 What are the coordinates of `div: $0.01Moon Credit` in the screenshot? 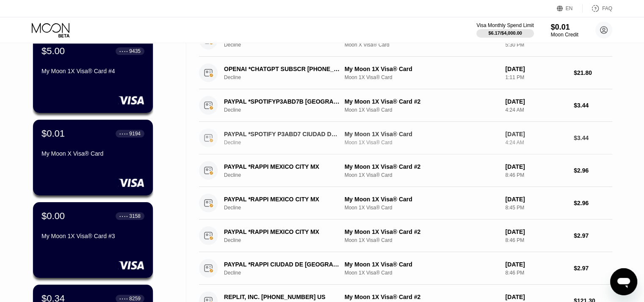 It's located at (564, 30).